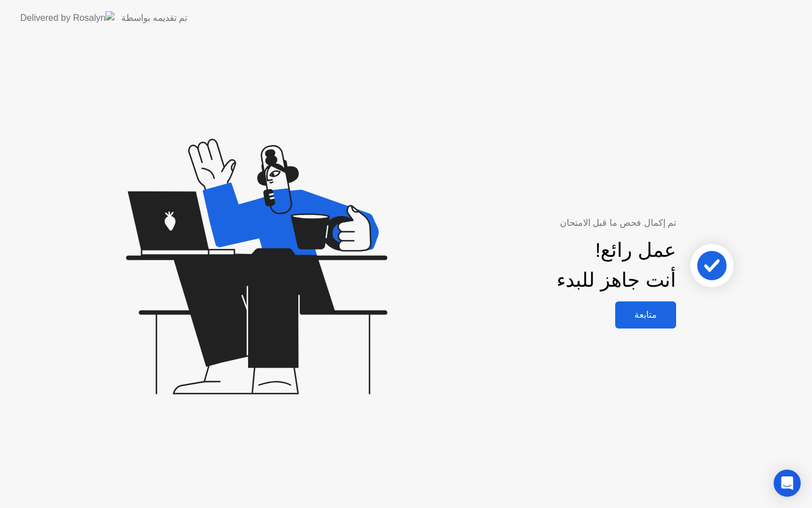 This screenshot has width=812, height=508. Describe the element at coordinates (646, 315) in the screenshot. I see `button: متابعة` at that location.